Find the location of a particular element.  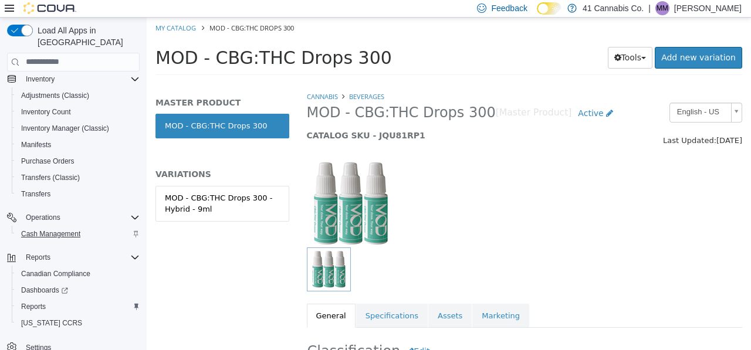

a: English - US is located at coordinates (559, 95).